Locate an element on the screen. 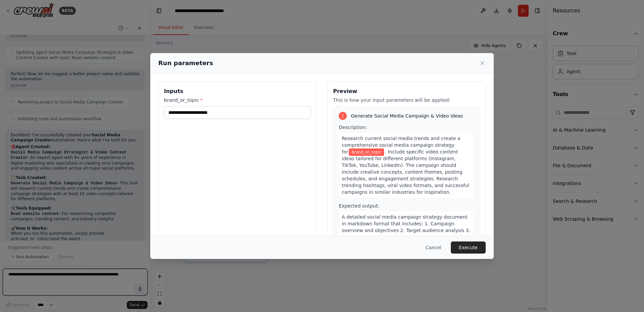 Image resolution: width=644 pixels, height=312 pixels. p: This is how your input parameters will be applied: is located at coordinates (406, 100).